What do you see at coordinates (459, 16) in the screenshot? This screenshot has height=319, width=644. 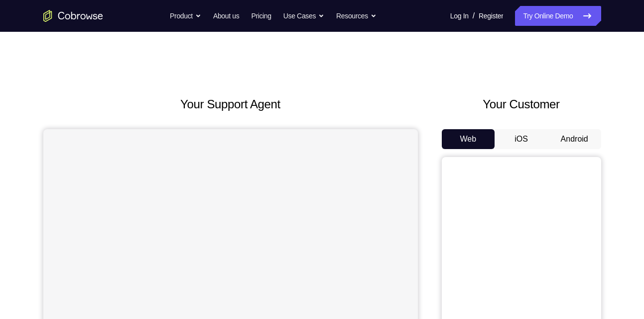 I see `a: Log In` at bounding box center [459, 16].